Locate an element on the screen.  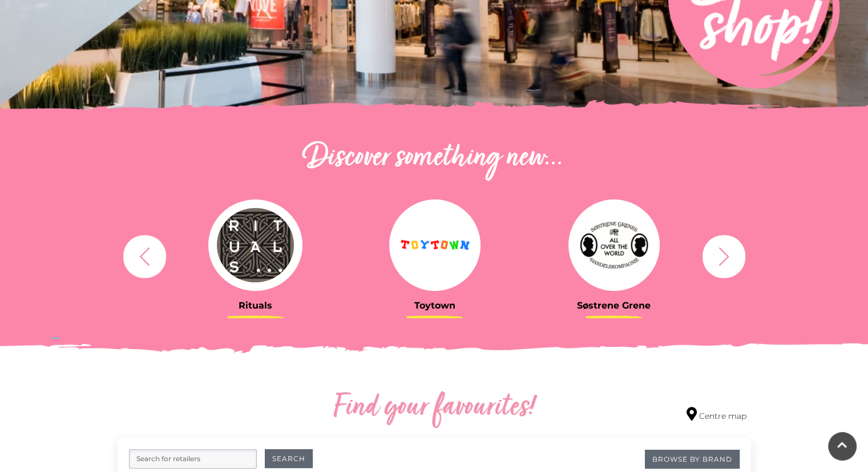
a: Søstrene Grene is located at coordinates (614, 255).